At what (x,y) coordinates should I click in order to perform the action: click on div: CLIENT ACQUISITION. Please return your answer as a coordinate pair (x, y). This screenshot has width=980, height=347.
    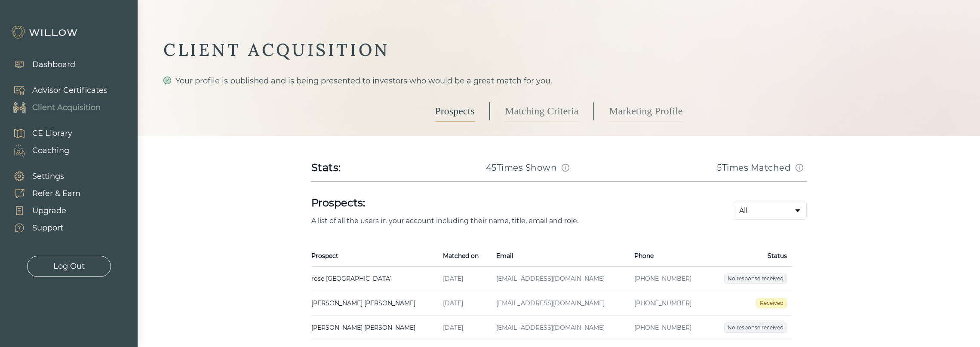
    Looking at the image, I should click on (558, 50).